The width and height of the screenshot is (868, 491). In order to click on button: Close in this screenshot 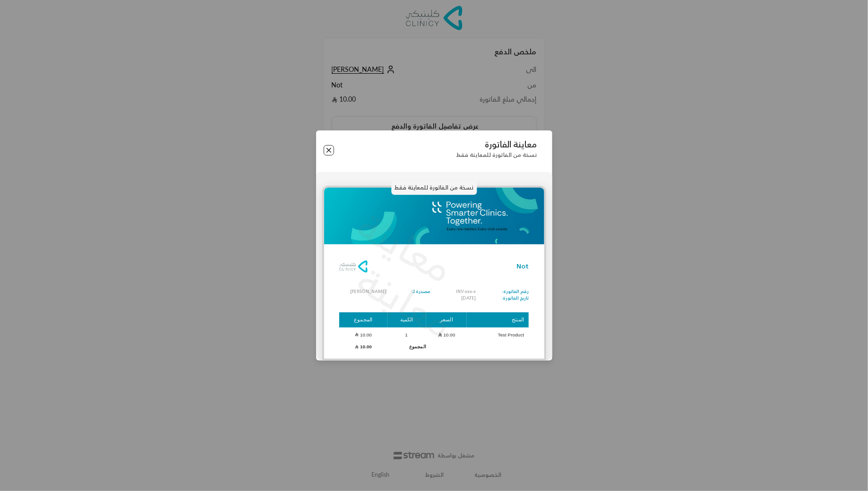, I will do `click(329, 150)`.